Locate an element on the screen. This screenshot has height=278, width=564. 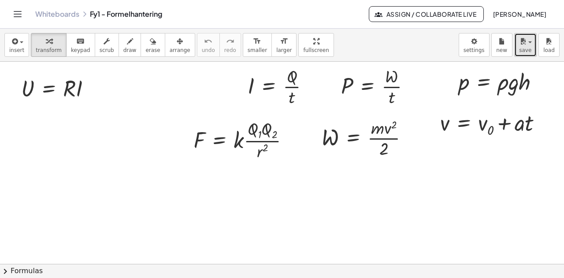
span: Assign / Collaborate Live is located at coordinates (426, 14).